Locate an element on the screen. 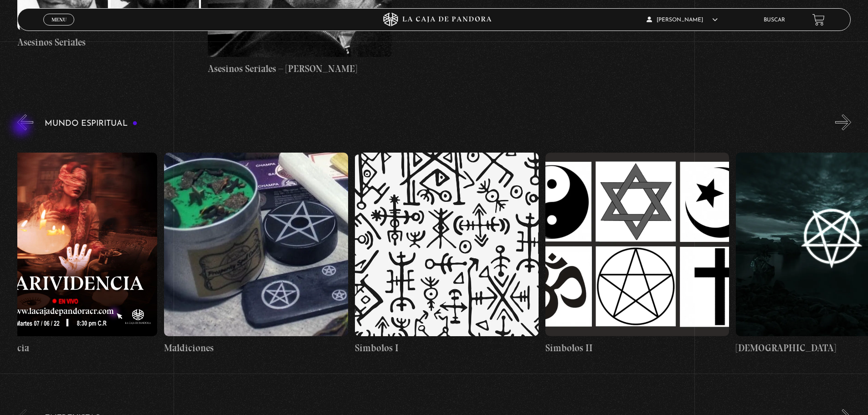 This screenshot has width=868, height=415. a: View your shopping cart is located at coordinates (818, 20).